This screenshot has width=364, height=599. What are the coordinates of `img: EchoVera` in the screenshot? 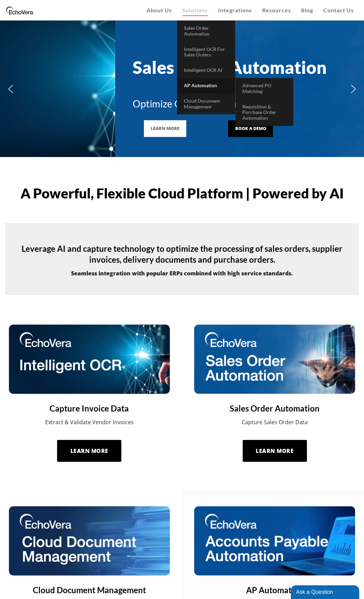 It's located at (19, 11).